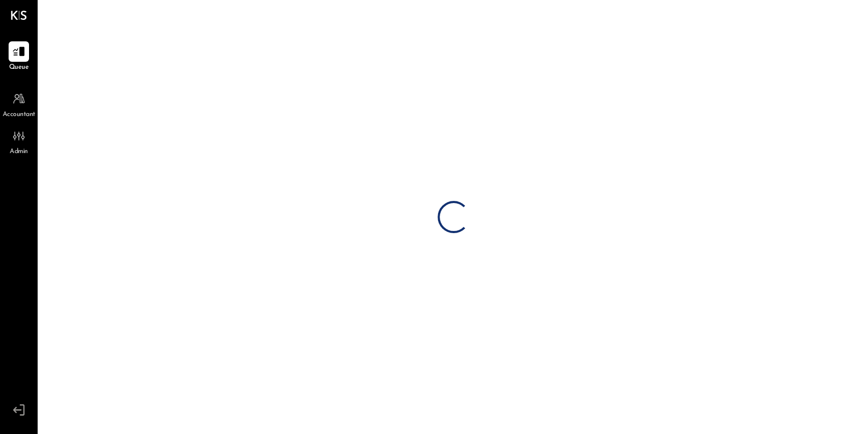  Describe the element at coordinates (19, 115) in the screenshot. I see `span: Accountant` at that location.